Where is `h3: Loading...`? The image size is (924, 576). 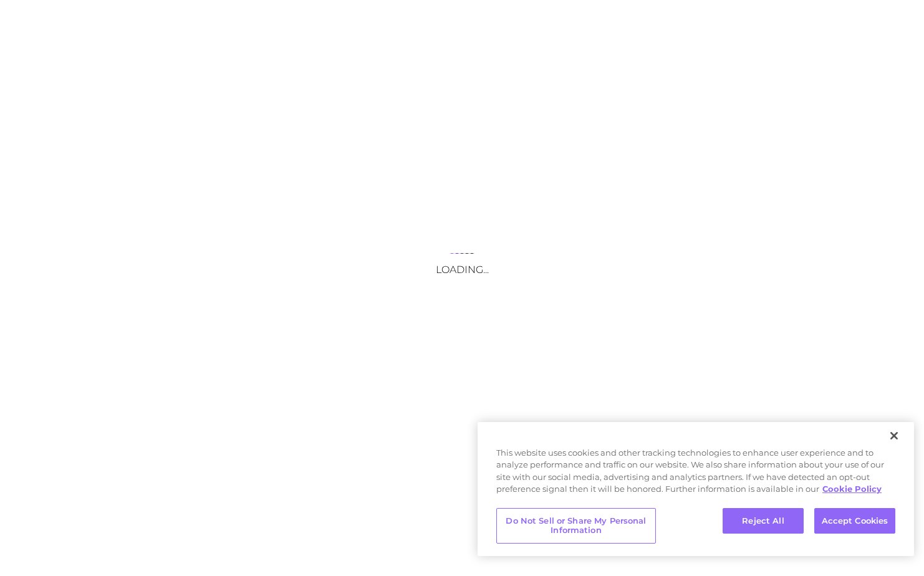
h3: Loading... is located at coordinates (462, 269).